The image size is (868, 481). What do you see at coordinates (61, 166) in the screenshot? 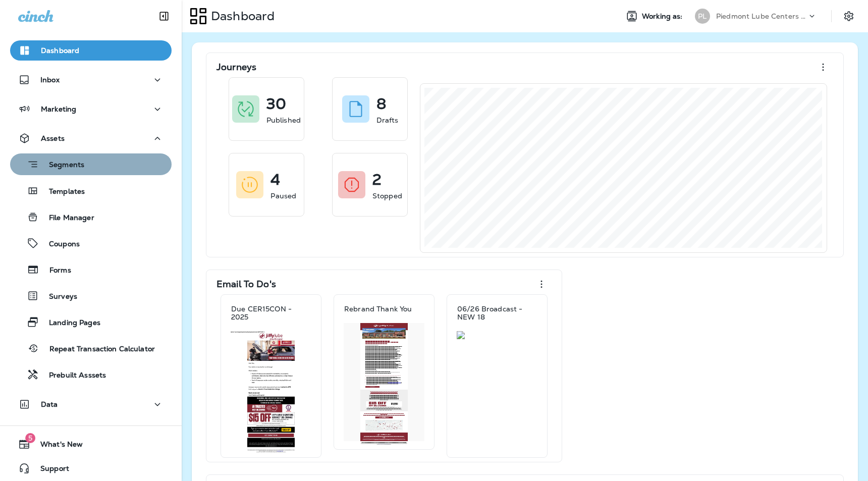
I see `p: Segments` at bounding box center [61, 166].